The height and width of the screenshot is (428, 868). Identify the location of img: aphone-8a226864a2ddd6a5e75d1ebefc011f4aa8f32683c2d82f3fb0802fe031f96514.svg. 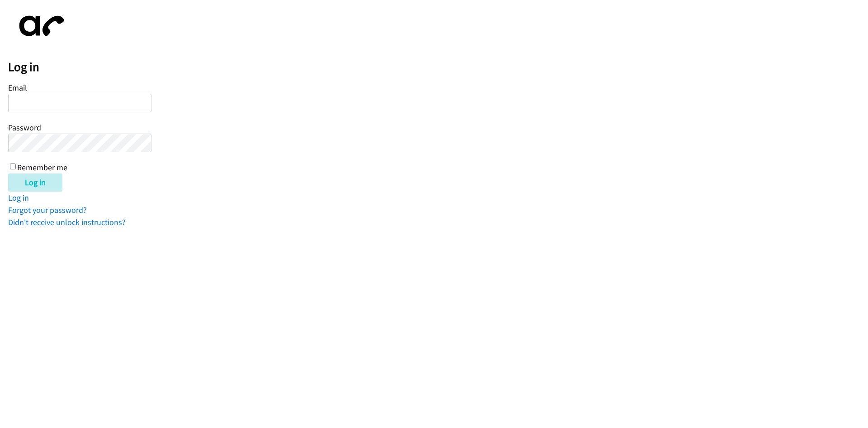
(40, 26).